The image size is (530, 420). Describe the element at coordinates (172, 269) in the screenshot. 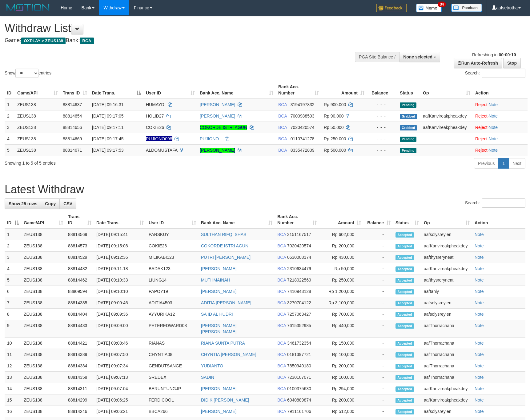

I see `td: BADAK123` at that location.